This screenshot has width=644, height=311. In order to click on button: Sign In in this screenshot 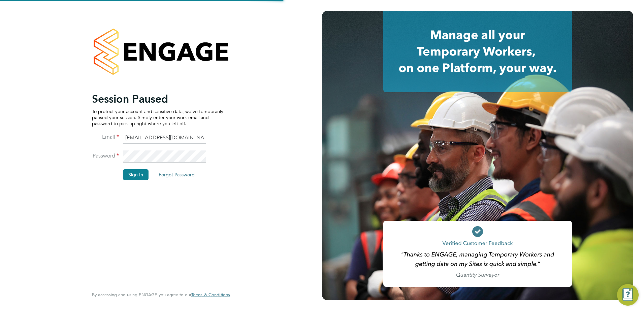, I will do `click(136, 175)`.